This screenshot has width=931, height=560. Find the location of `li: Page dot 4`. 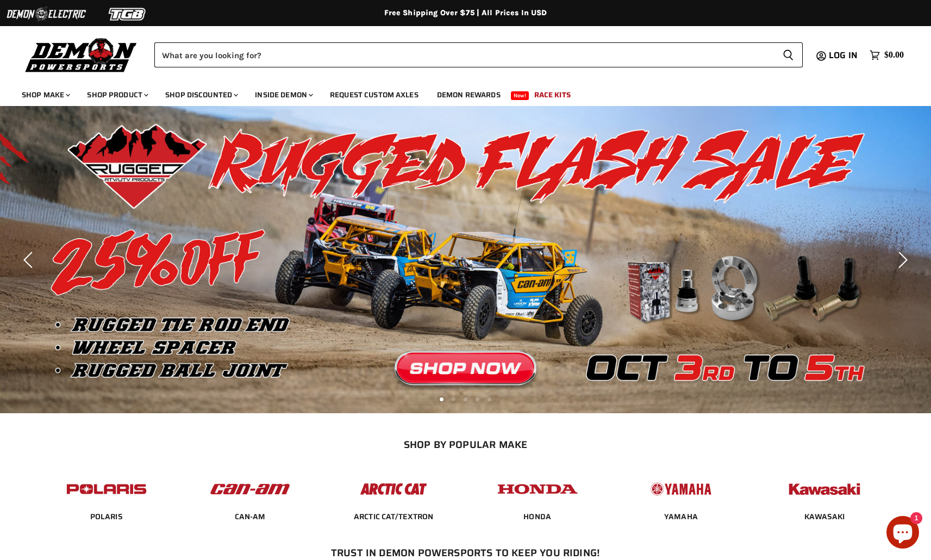

li: Page dot 4 is located at coordinates (477, 399).